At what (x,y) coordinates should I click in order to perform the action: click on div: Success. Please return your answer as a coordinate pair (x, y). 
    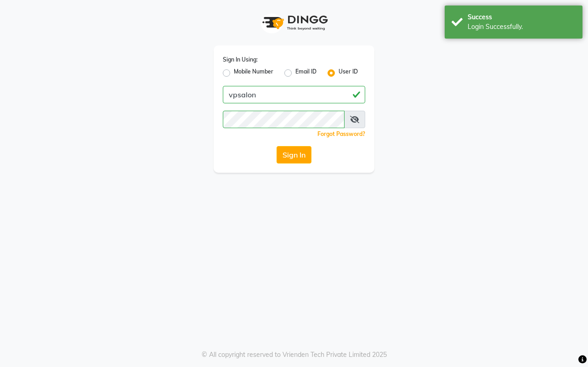
    Looking at the image, I should click on (522, 17).